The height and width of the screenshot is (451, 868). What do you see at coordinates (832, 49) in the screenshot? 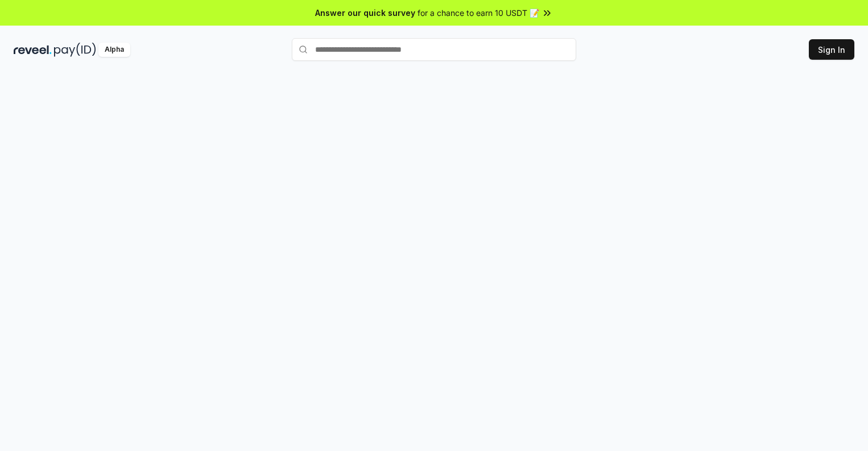
I see `button: Sign In` at bounding box center [832, 49].